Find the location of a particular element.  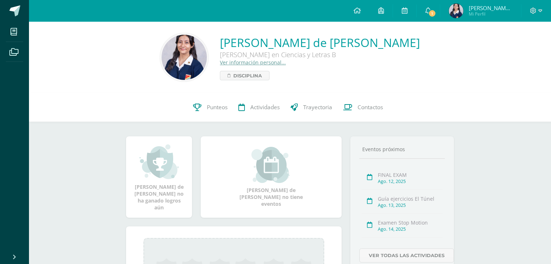

img: 556e4fced3561890125ee08c430f428c.png is located at coordinates (184, 57).